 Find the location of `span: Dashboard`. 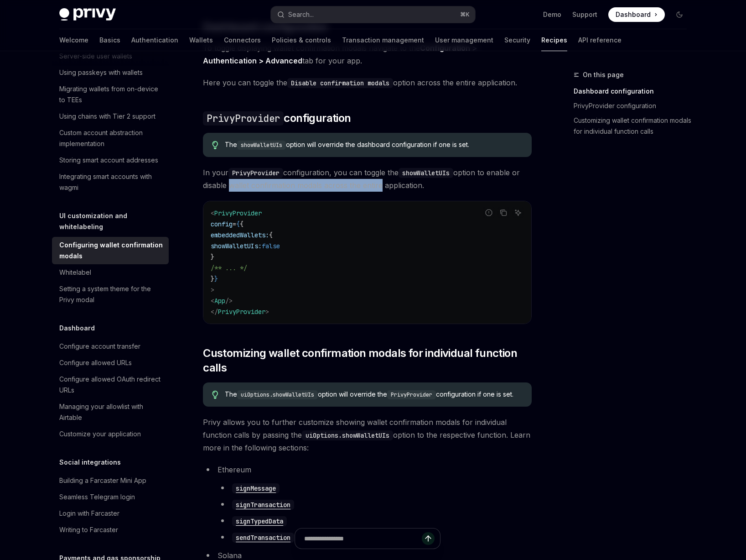

span: Dashboard is located at coordinates (633, 15).